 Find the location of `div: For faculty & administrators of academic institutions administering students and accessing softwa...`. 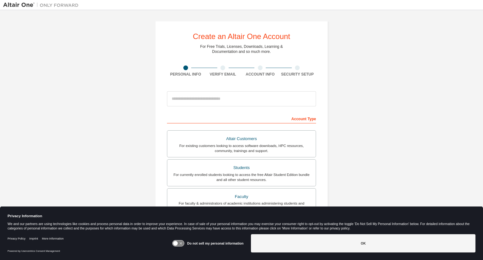

div: For faculty & administrators of academic institutions administering students and accessing softwa... is located at coordinates (241, 206).